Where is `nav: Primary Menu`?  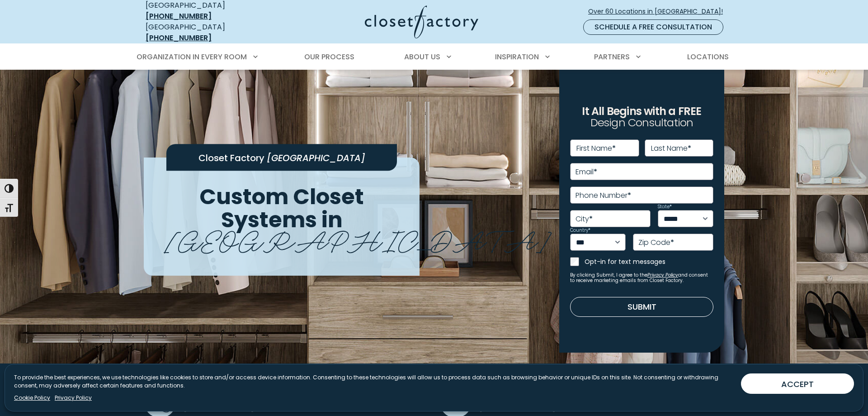
nav: Primary Menu is located at coordinates (434, 57).